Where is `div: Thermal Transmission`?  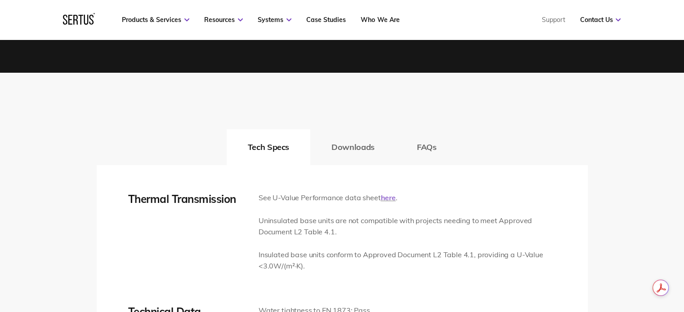
div: Thermal Transmission is located at coordinates (187, 199).